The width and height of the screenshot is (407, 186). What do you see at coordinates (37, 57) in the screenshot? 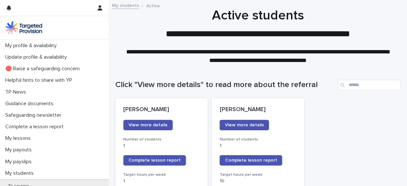
I see `p: Update profile & availability` at bounding box center [37, 57].